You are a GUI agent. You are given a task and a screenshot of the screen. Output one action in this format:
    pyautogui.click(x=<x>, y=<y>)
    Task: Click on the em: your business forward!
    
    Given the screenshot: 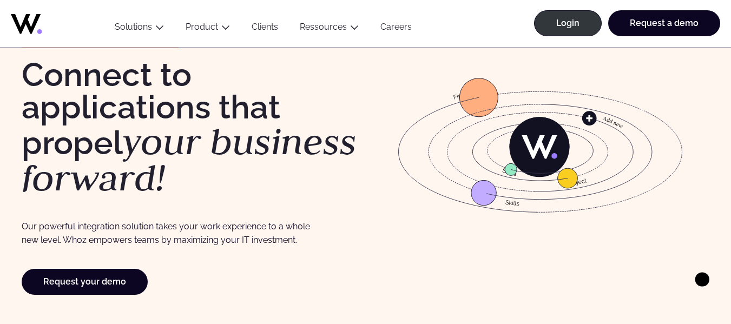 What is the action you would take?
    pyautogui.click(x=189, y=160)
    